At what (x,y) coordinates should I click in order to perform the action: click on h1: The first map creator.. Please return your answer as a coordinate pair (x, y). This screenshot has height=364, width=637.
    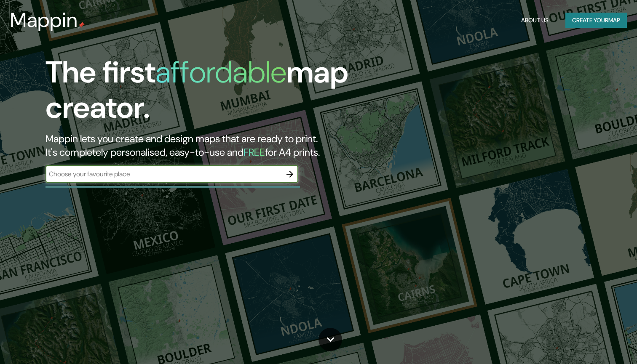
    Looking at the image, I should click on (205, 94).